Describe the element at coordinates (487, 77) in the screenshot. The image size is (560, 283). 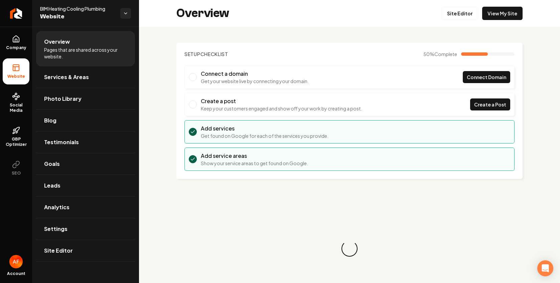
I see `span: Connect Domain` at that location.